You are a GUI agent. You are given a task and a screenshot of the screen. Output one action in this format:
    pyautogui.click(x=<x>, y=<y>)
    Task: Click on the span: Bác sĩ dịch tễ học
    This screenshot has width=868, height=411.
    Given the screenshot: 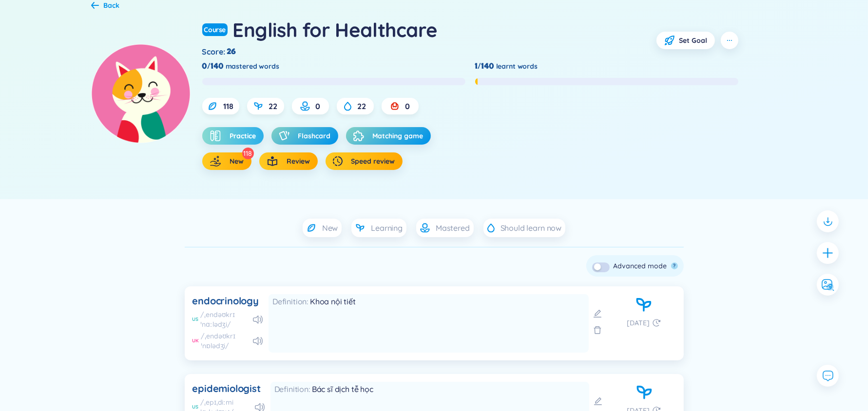 What is the action you would take?
    pyautogui.click(x=343, y=389)
    